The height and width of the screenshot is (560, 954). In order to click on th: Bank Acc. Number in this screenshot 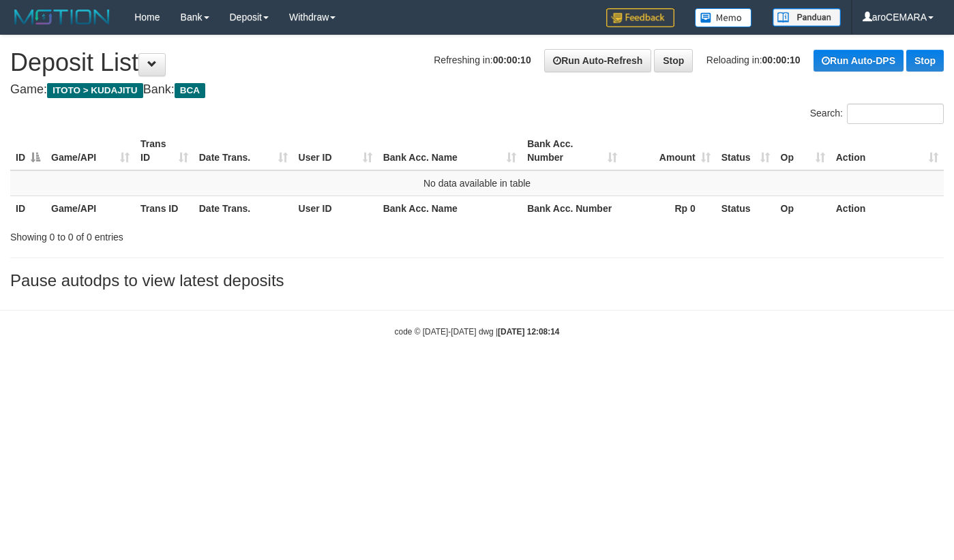, I will do `click(573, 208)`.